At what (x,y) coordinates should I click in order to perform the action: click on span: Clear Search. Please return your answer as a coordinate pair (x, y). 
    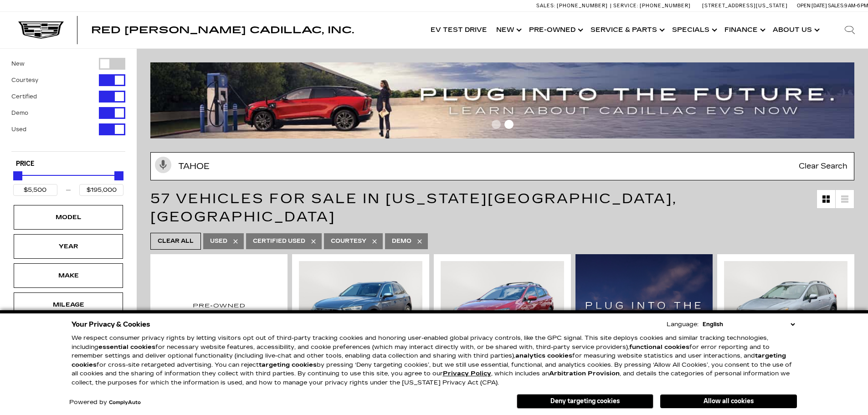
    Looking at the image, I should click on (823, 166).